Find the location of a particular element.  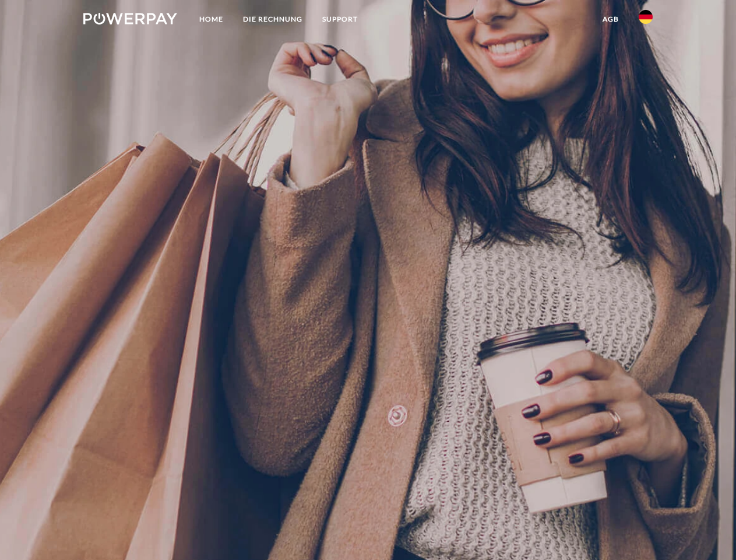

a: agb is located at coordinates (611, 19).